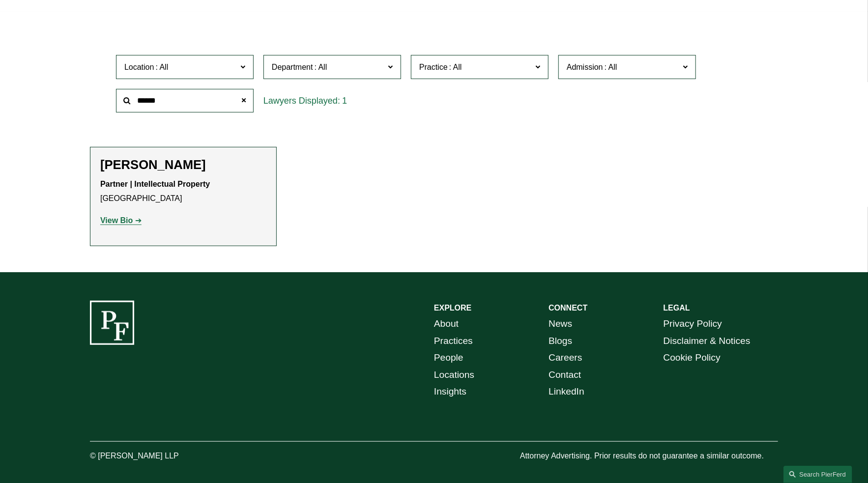 This screenshot has height=483, width=868. I want to click on a: Careers, so click(565, 358).